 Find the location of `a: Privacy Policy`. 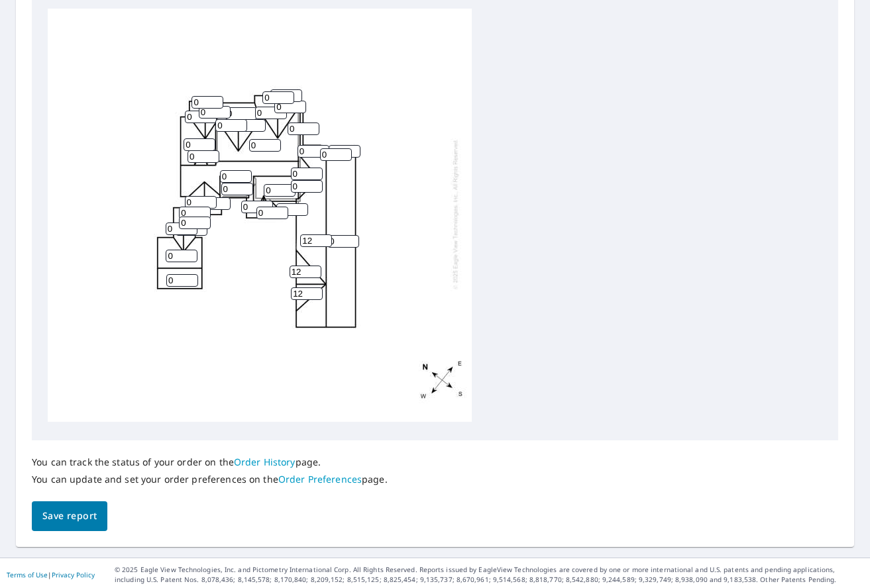

a: Privacy Policy is located at coordinates (73, 575).